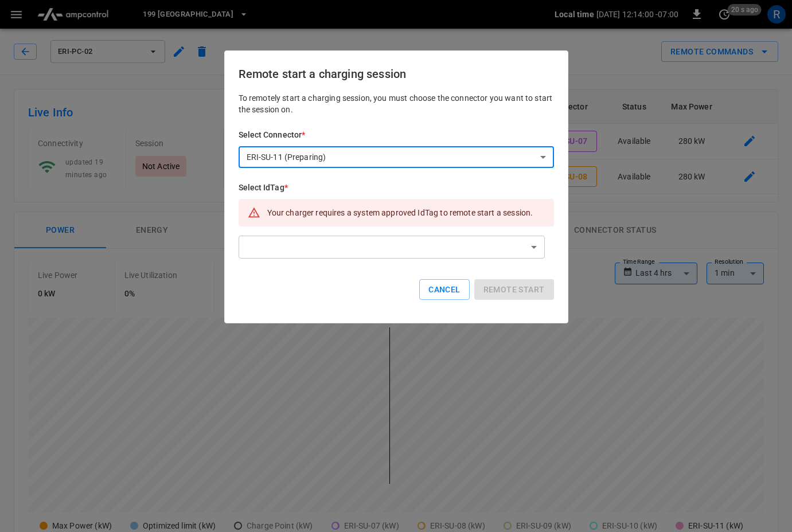 The image size is (792, 532). I want to click on h6: Select Connector, so click(396, 135).